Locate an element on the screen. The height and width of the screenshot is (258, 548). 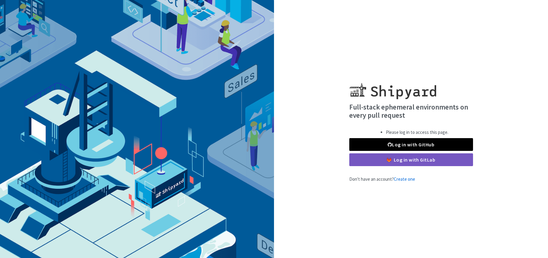
h4: Full-stack ephemeral environments on every pull request is located at coordinates (411, 111).